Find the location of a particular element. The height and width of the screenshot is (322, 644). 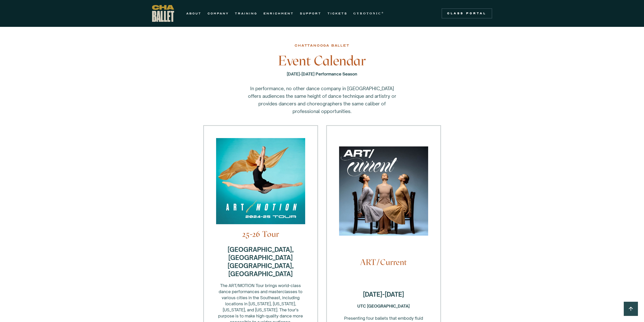

div: Class Portal is located at coordinates (467, 13).